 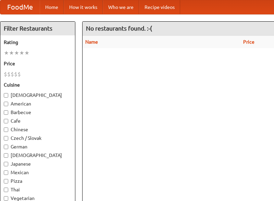 I want to click on a: FoodMe, so click(x=20, y=7).